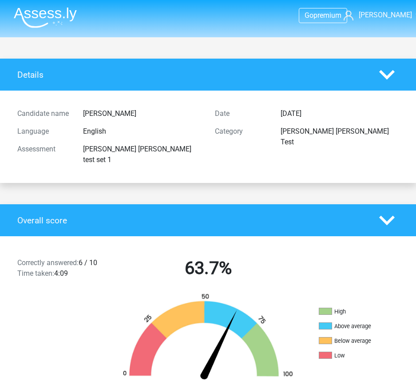 This screenshot has height=389, width=416. What do you see at coordinates (309, 15) in the screenshot?
I see `span: Go` at bounding box center [309, 15].